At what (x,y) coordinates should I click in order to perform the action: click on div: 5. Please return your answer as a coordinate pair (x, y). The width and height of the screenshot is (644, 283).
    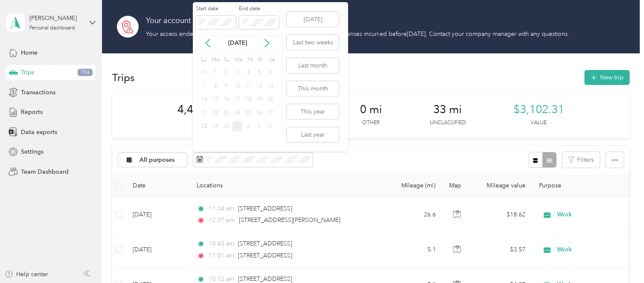
    Looking at the image, I should click on (259, 73).